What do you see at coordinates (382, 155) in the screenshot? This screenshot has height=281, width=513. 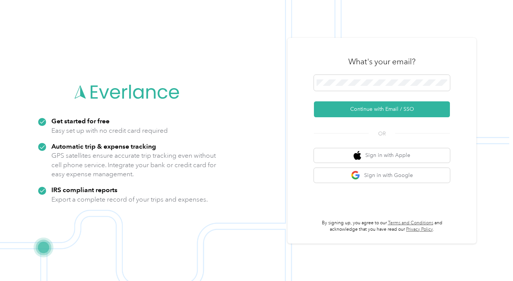 I see `button: apple logoSign in with Apple` at bounding box center [382, 155].